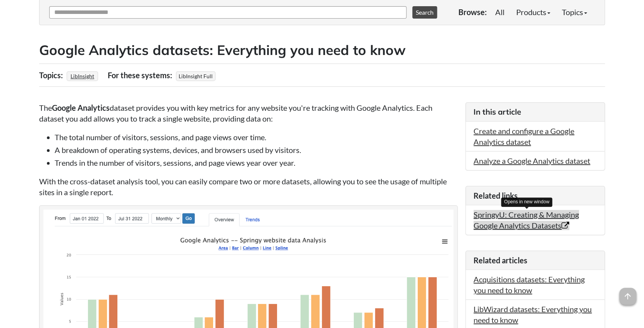  I want to click on div: Topics:, so click(52, 75).